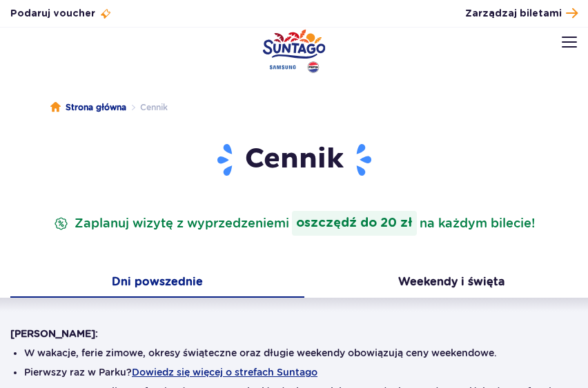 The height and width of the screenshot is (388, 588). What do you see at coordinates (294, 372) in the screenshot?
I see `li: Pierwszy raz w Parku?` at bounding box center [294, 372].